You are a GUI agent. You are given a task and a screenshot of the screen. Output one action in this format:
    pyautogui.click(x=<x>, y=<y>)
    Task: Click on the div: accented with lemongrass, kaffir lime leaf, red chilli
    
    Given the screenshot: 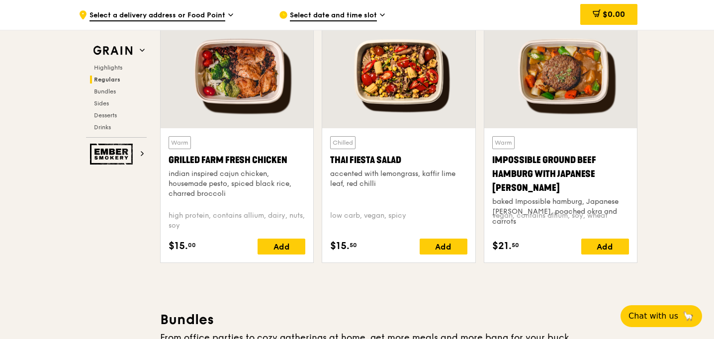 What is the action you would take?
    pyautogui.click(x=398, y=179)
    